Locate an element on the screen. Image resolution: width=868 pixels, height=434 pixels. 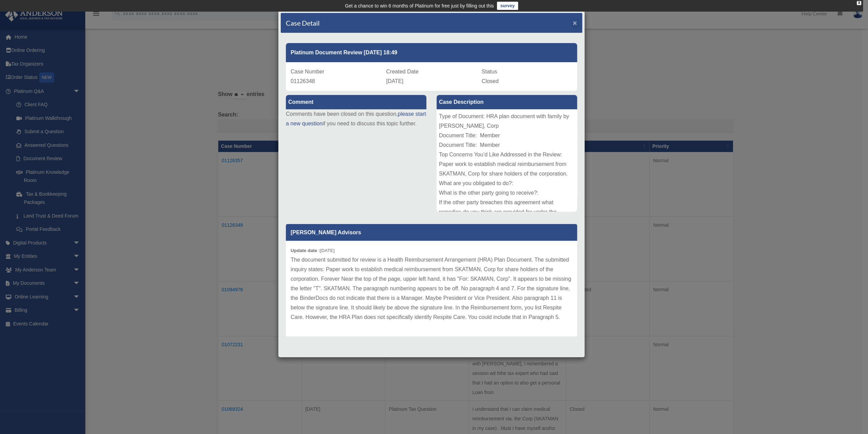
label: Case Description is located at coordinates (507, 102).